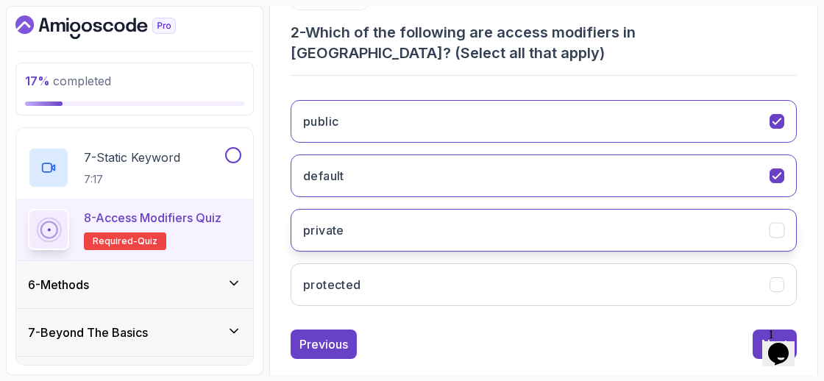  What do you see at coordinates (321, 121) in the screenshot?
I see `h3: public` at bounding box center [321, 121].